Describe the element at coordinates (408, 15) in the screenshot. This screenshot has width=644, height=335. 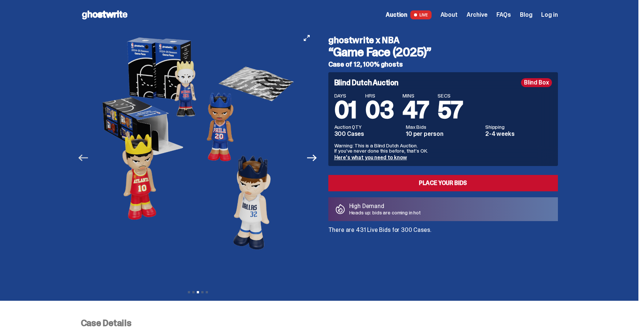
I see `a: Auction LIVE` at that location.